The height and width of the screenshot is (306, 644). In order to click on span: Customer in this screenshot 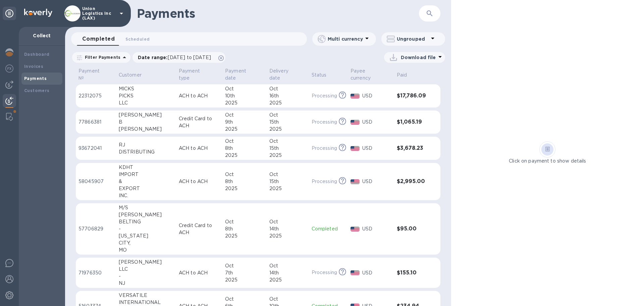, I will do `click(134, 75)`.